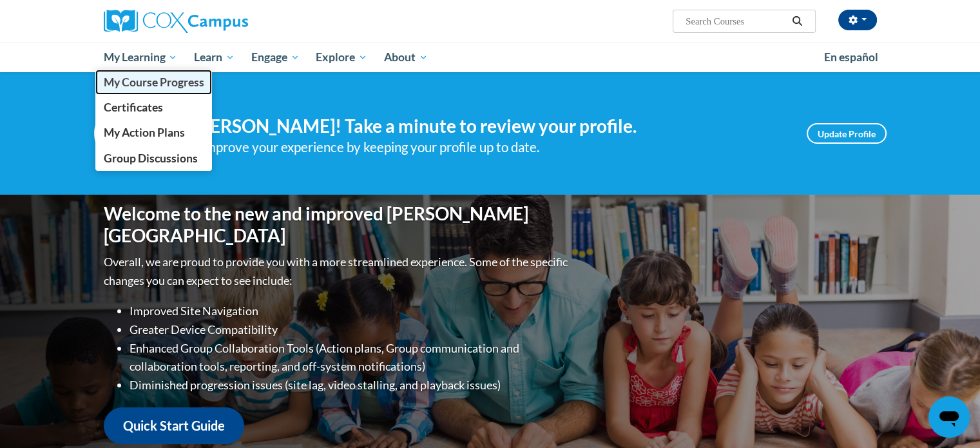  Describe the element at coordinates (406, 57) in the screenshot. I see `span: About` at that location.